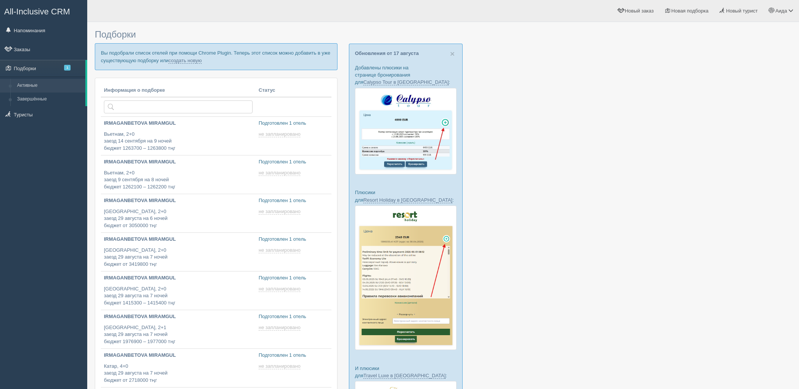 This screenshot has height=389, width=799. I want to click on a: Обновления от 17 августа, so click(387, 53).